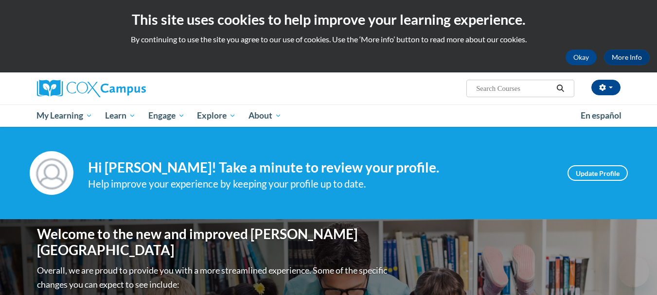 The image size is (657, 295). I want to click on span: En español, so click(601, 115).